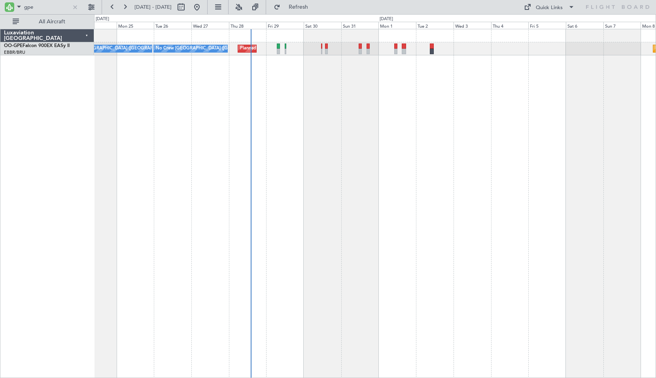 This screenshot has width=656, height=378. Describe the element at coordinates (248, 25) in the screenshot. I see `div: Thu 28` at that location.